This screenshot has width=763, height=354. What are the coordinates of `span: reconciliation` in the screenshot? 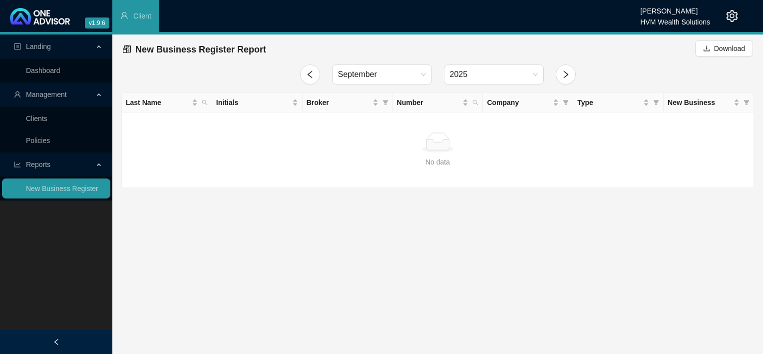 It's located at (127, 49).